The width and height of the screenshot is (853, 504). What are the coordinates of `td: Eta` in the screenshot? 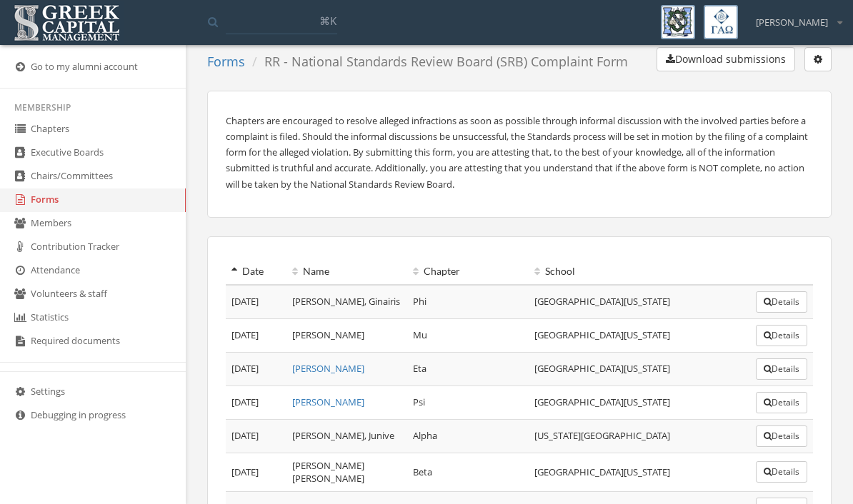 It's located at (467, 368).